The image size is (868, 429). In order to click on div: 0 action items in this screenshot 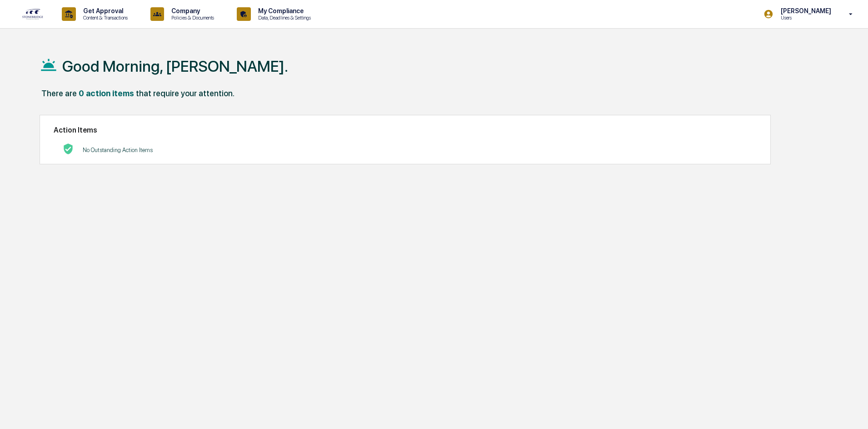, I will do `click(106, 93)`.